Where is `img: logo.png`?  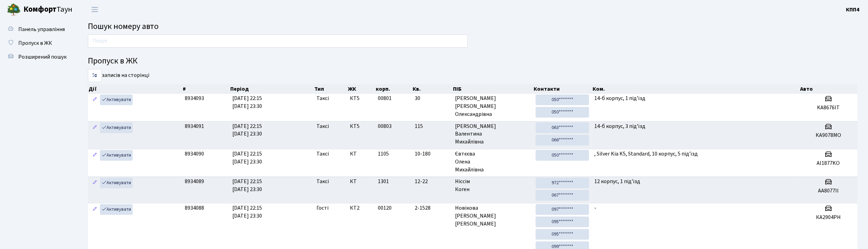
img: logo.png is located at coordinates (14, 10).